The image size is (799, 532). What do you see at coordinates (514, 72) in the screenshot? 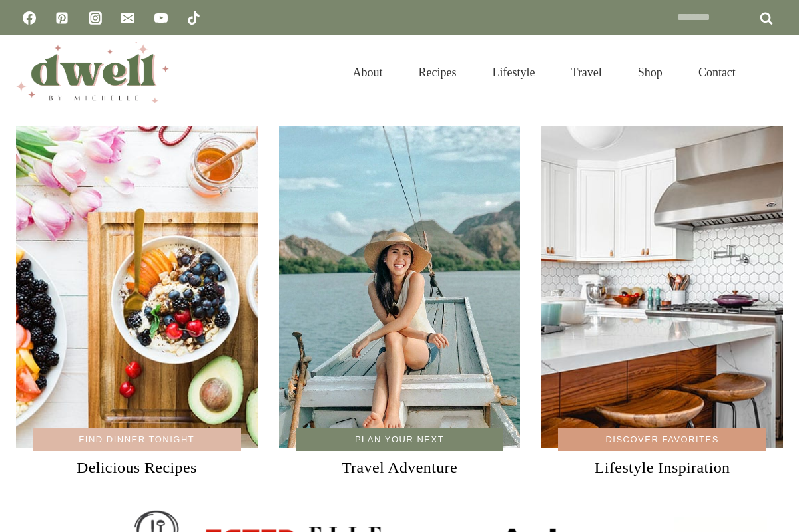
I see `a: Lifestyle` at bounding box center [514, 72].